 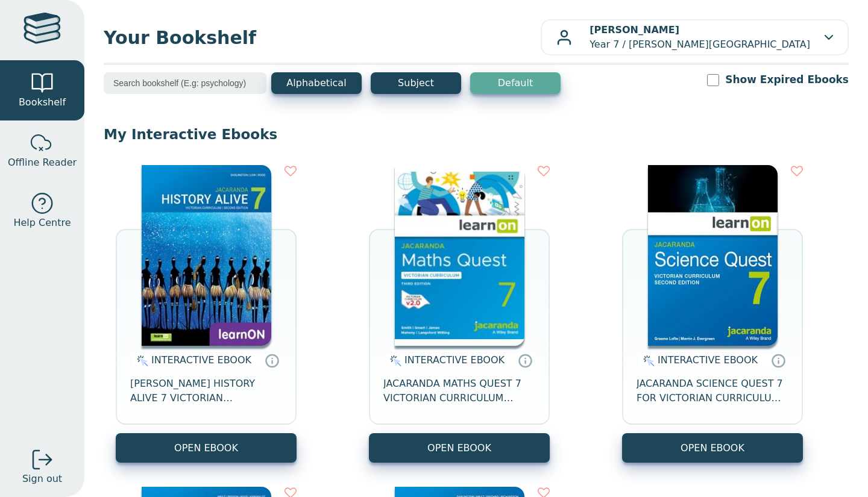 I want to click on label: Show Expired Ebooks, so click(x=786, y=80).